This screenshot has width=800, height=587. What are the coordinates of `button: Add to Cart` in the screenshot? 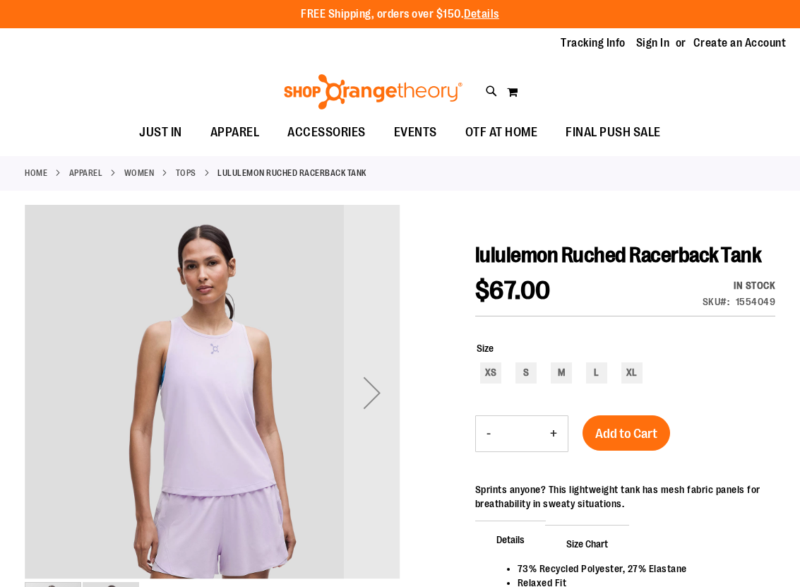 It's located at (627, 433).